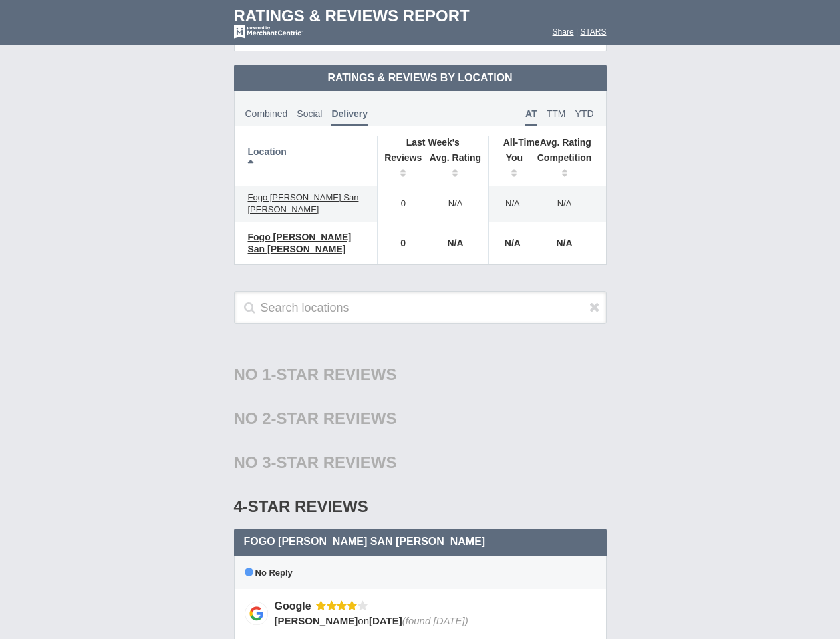 The height and width of the screenshot is (639, 840). What do you see at coordinates (420, 375) in the screenshot?
I see `div: No 1-Star Reviews` at bounding box center [420, 375].